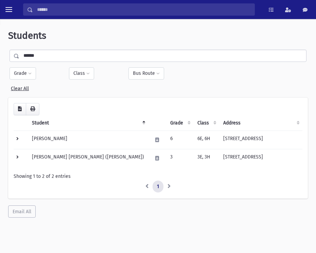 This screenshot has height=253, width=316. I want to click on td: 6, so click(180, 140).